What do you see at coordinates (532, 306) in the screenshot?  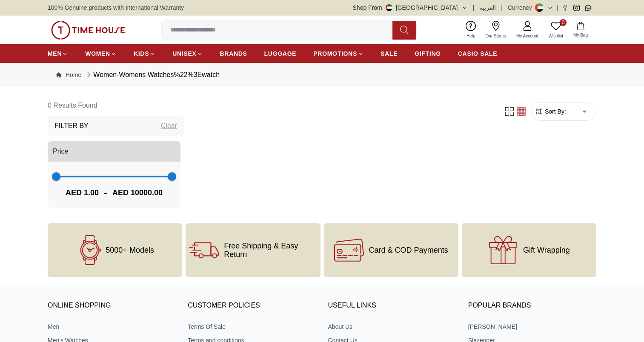 I see `h3: Popular Brands` at bounding box center [532, 306].